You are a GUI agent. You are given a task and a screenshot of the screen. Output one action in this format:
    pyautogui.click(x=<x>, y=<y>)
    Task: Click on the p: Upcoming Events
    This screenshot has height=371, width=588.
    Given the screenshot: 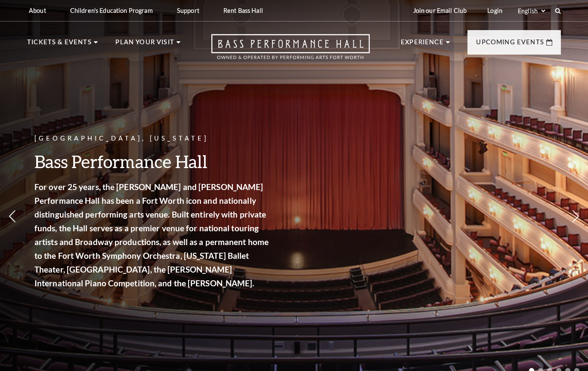 What is the action you would take?
    pyautogui.click(x=510, y=45)
    